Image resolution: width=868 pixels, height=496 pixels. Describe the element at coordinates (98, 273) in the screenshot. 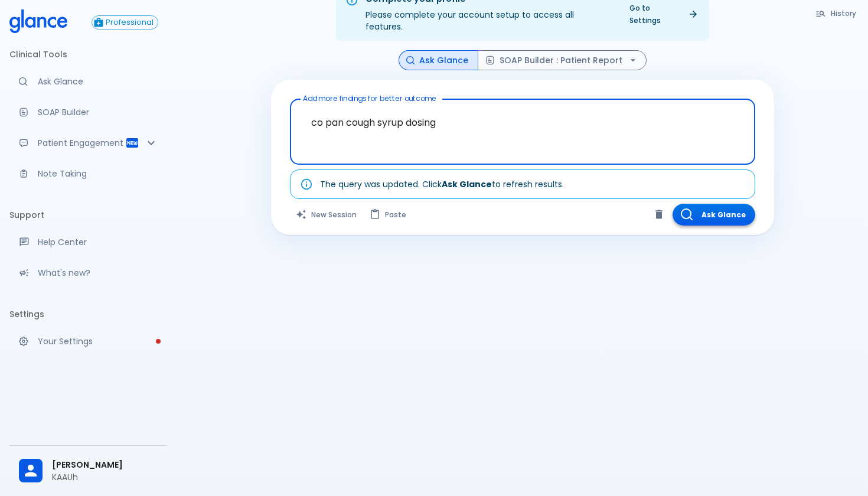

I see `p: What's new?` at that location.